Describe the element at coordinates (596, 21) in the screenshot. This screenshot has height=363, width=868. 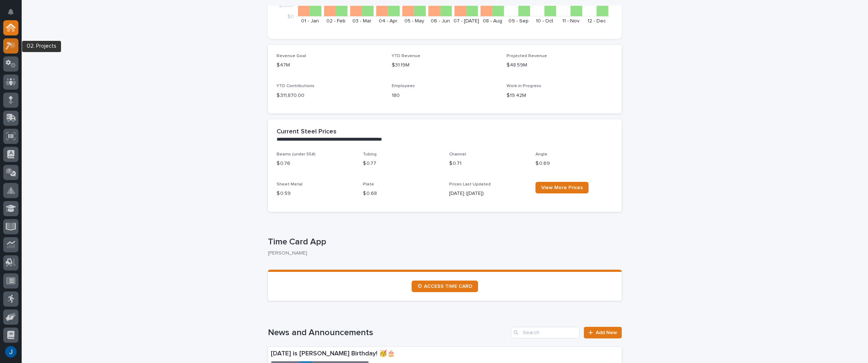
I see `text: 12 - Dec` at that location.